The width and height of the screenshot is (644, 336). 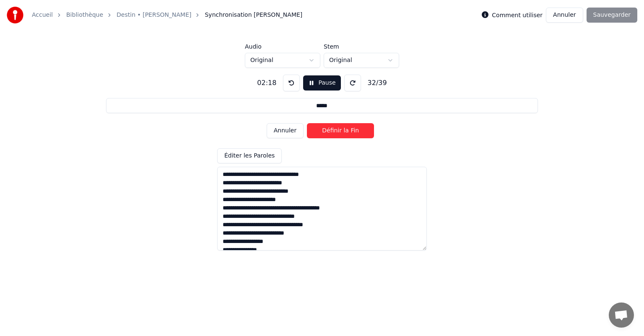 What do you see at coordinates (85, 15) in the screenshot?
I see `a: Bibliothèque` at bounding box center [85, 15].